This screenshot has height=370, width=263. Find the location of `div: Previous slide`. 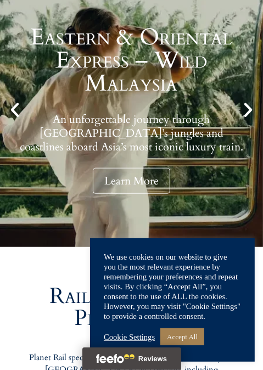

div: Previous slide is located at coordinates (15, 110).